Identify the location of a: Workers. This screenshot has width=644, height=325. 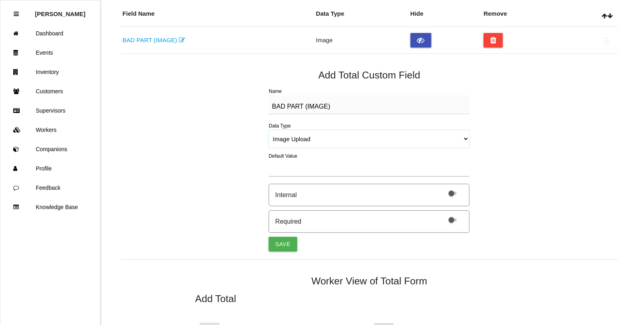
(50, 130).